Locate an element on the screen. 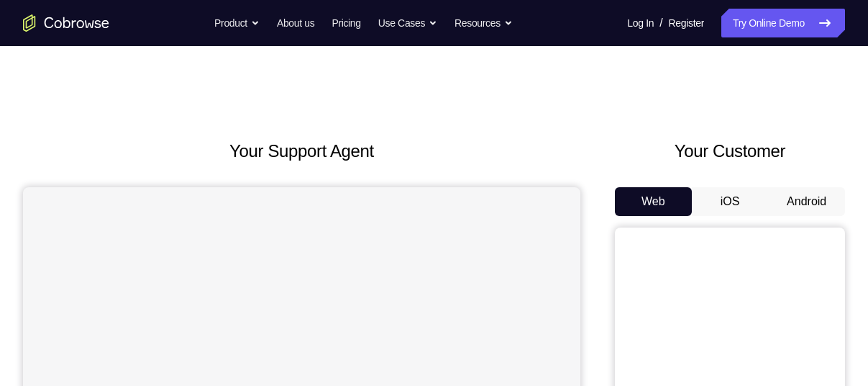  a: About us is located at coordinates (295, 23).